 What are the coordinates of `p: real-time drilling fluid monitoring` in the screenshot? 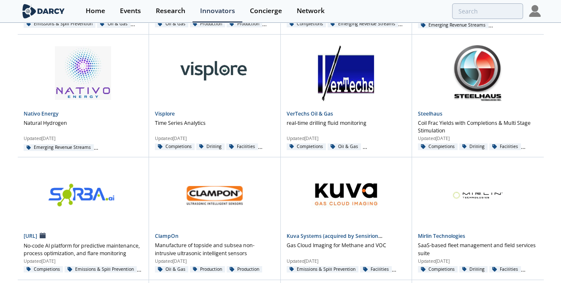 It's located at (326, 123).